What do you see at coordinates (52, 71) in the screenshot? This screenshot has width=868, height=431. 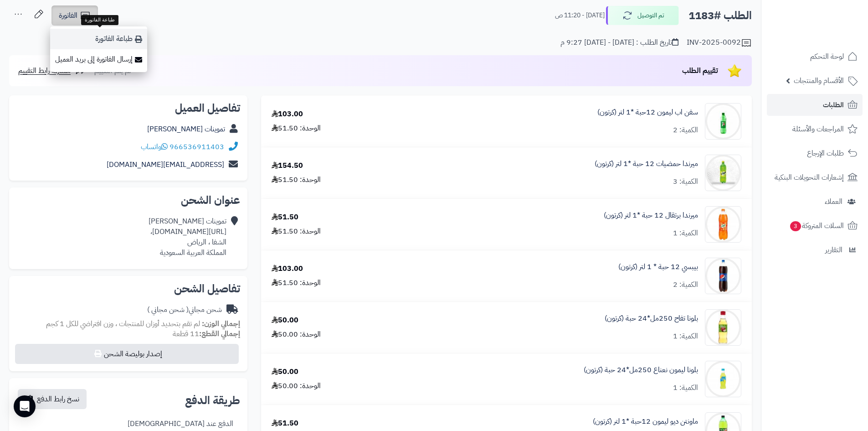 I see `a: مشاركة رابط التقييم` at bounding box center [52, 71].